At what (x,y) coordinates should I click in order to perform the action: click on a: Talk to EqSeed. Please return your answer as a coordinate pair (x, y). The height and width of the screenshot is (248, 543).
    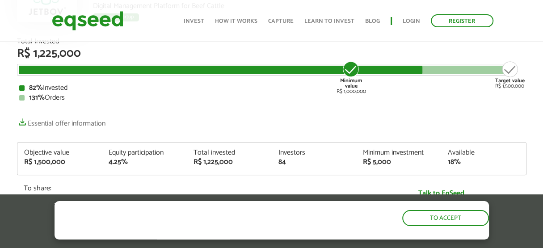
    Looking at the image, I should click on (441, 193).